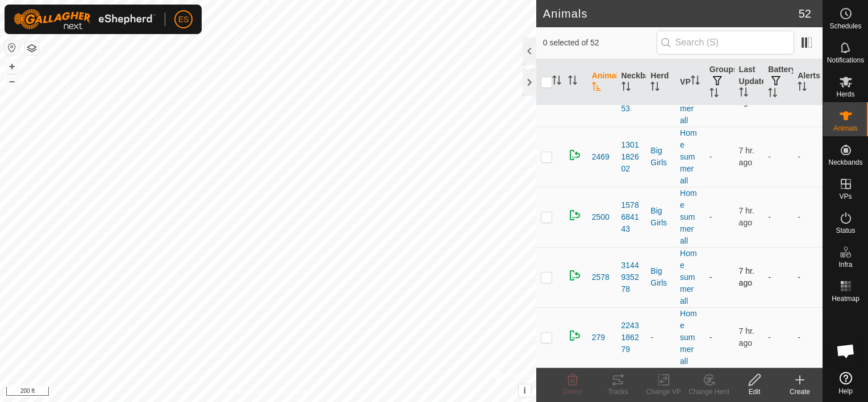 The width and height of the screenshot is (868, 402). What do you see at coordinates (805, 14) in the screenshot?
I see `span: 52` at bounding box center [805, 14].